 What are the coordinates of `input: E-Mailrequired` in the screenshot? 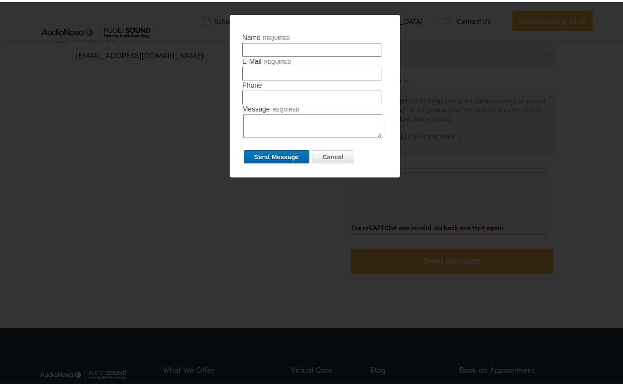 It's located at (312, 72).